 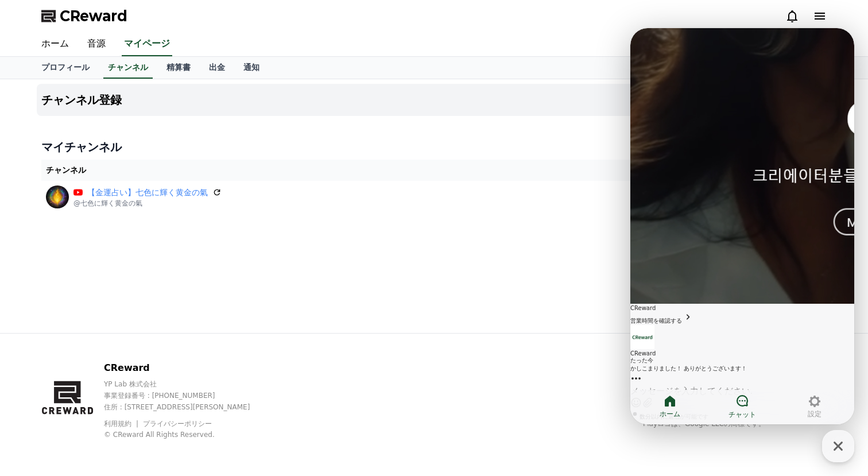 What do you see at coordinates (321, 170) in the screenshot?
I see `th: チャンネル` at bounding box center [321, 170].